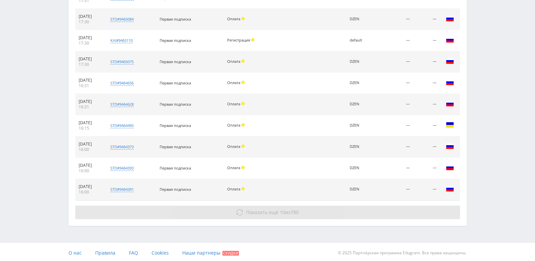  Describe the element at coordinates (294, 212) in the screenshot. I see `span: 780` at that location.